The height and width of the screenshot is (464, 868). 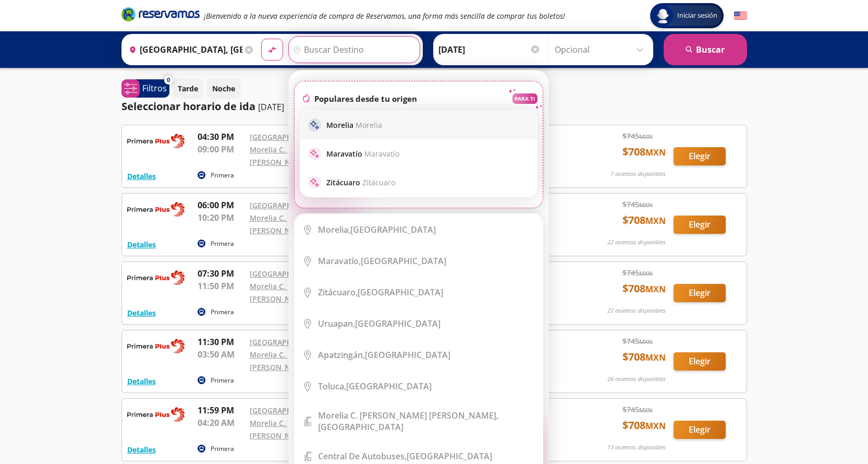 What do you see at coordinates (601, 50) in the screenshot?
I see `input: Opcional` at bounding box center [601, 50].